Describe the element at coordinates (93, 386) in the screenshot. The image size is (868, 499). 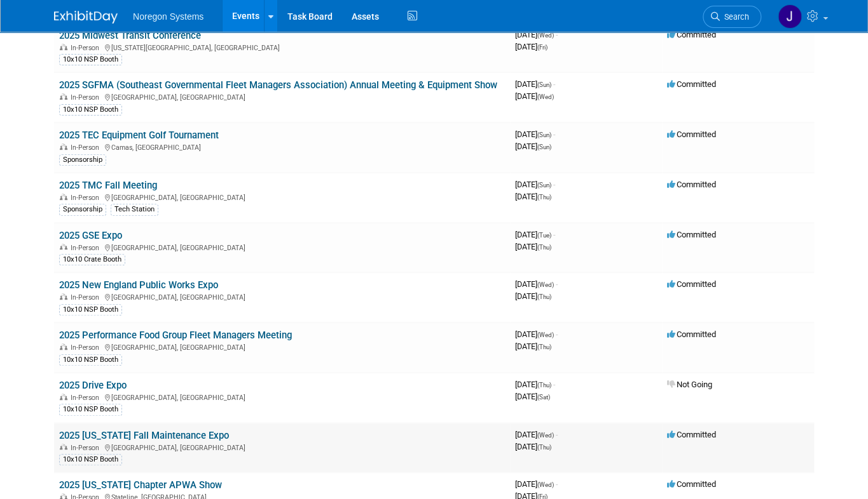
I see `a: 2025 Drive Expo` at that location.